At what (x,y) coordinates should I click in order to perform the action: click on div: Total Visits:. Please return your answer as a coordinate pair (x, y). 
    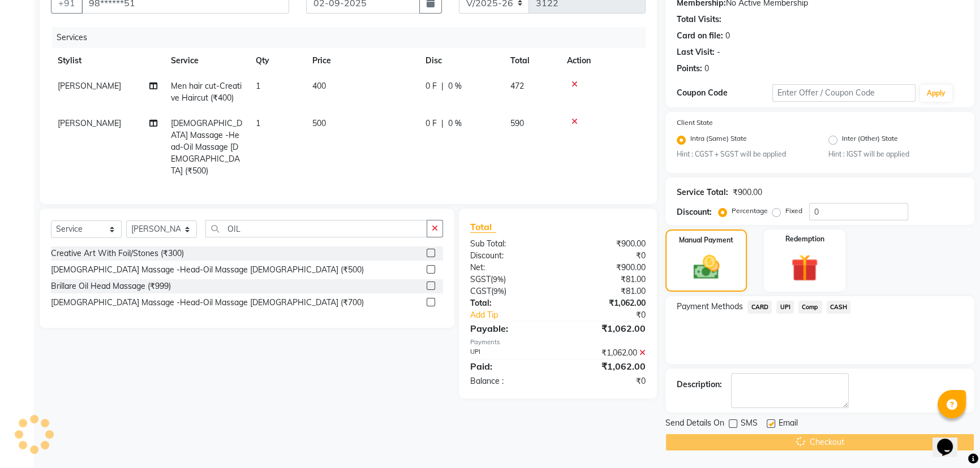
    Looking at the image, I should click on (698, 20).